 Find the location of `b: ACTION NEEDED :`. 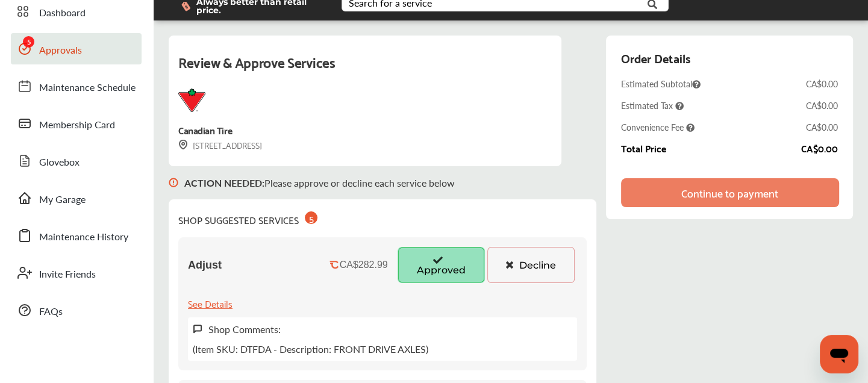

b: ACTION NEEDED : is located at coordinates (224, 183).